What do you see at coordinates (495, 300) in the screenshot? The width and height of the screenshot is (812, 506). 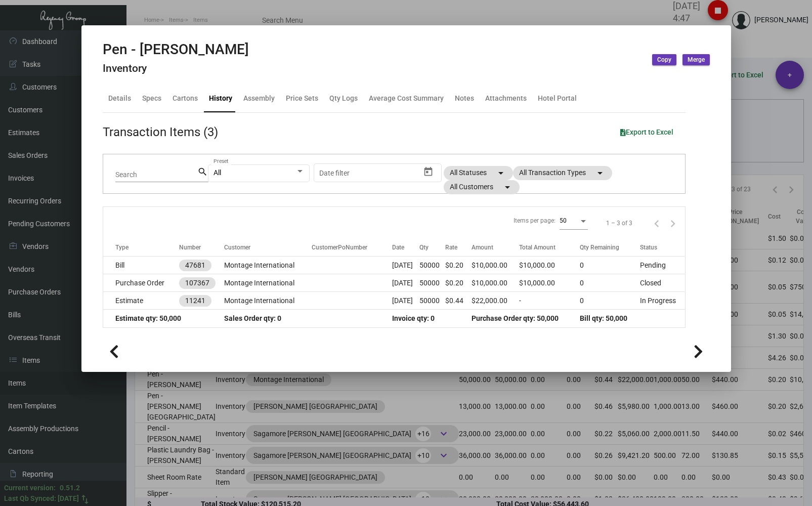 I see `td: $22,000.00` at bounding box center [495, 300].